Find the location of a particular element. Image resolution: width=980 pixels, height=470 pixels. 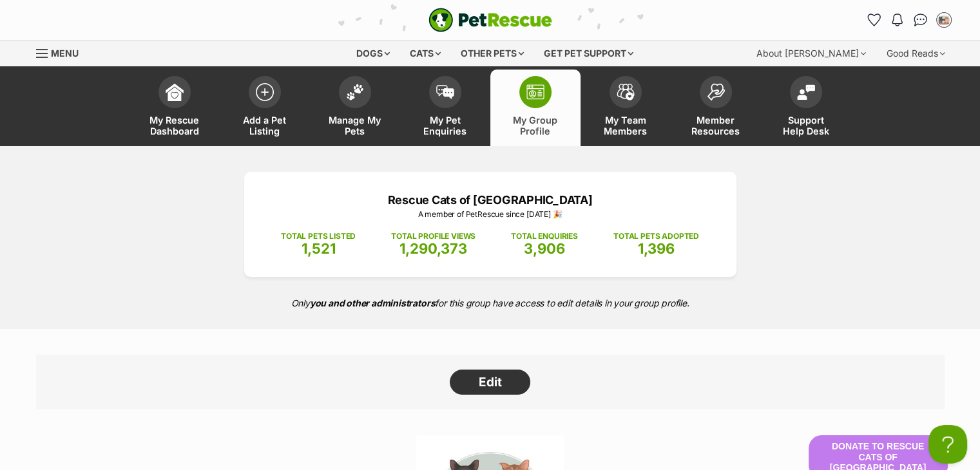

a: Manage My Pets is located at coordinates (355, 108).